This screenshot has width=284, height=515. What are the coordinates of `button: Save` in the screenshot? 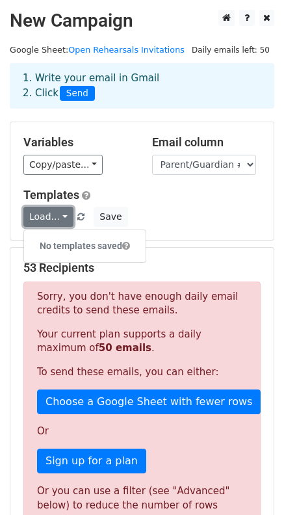 It's located at (110, 216).